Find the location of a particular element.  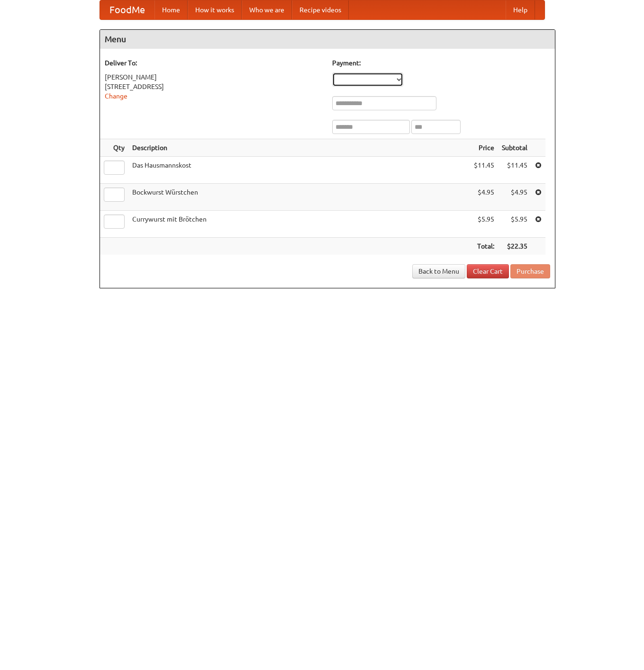

th: $22.35 is located at coordinates (515, 246).